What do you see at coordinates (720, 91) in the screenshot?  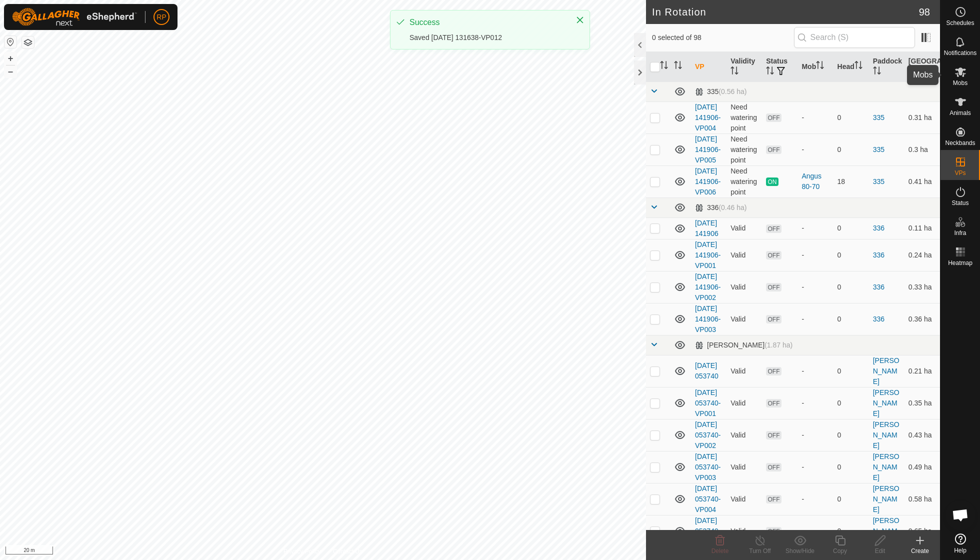 I see `div: 335` at bounding box center [720, 91].